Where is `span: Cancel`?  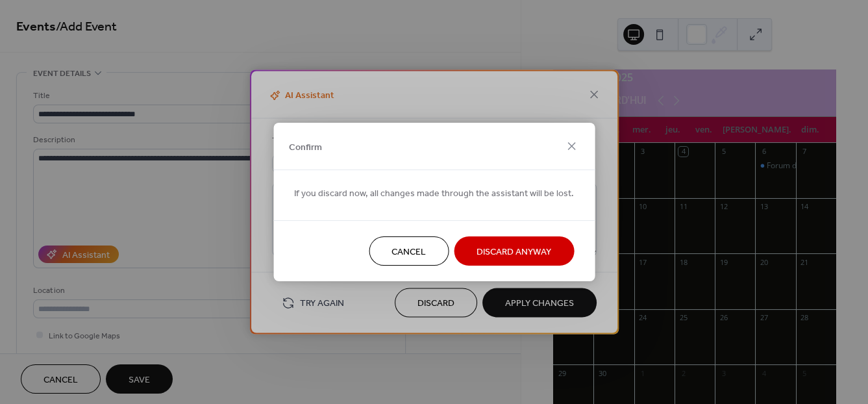 span: Cancel is located at coordinates (408, 252).